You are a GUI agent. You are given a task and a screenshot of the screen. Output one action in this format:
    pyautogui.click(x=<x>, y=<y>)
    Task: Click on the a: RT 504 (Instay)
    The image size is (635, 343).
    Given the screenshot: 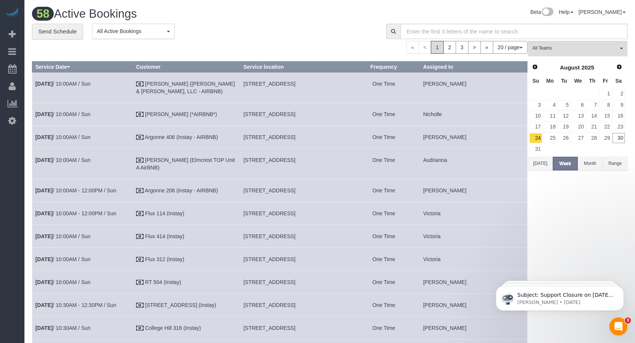 What is the action you would take?
    pyautogui.click(x=163, y=282)
    